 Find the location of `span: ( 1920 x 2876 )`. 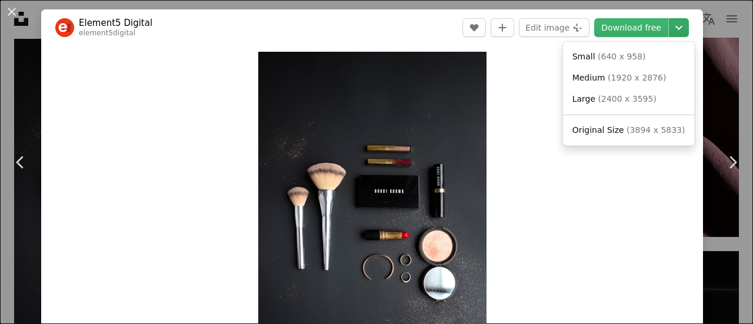

span: ( 1920 x 2876 ) is located at coordinates (636, 78).